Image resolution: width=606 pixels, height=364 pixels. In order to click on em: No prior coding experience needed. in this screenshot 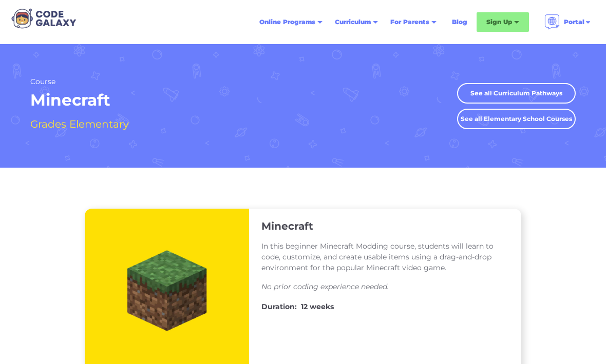, I will do `click(325, 287)`.